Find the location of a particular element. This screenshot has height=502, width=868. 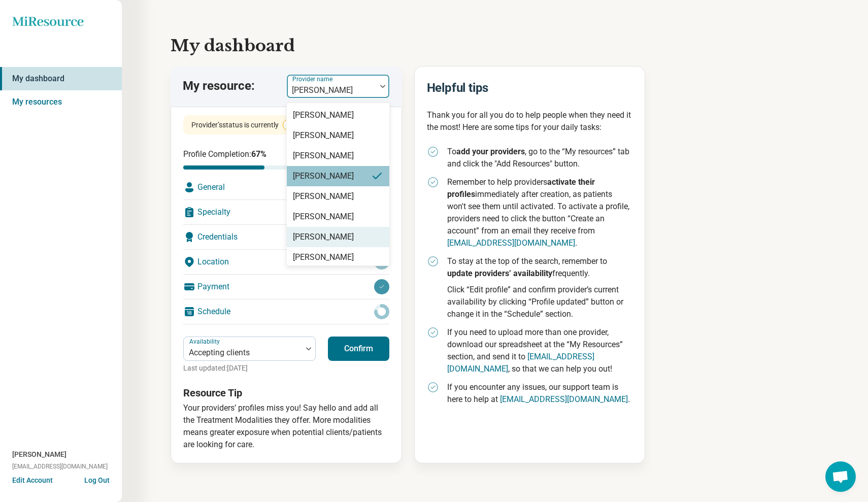

label: Availability is located at coordinates (206, 341).